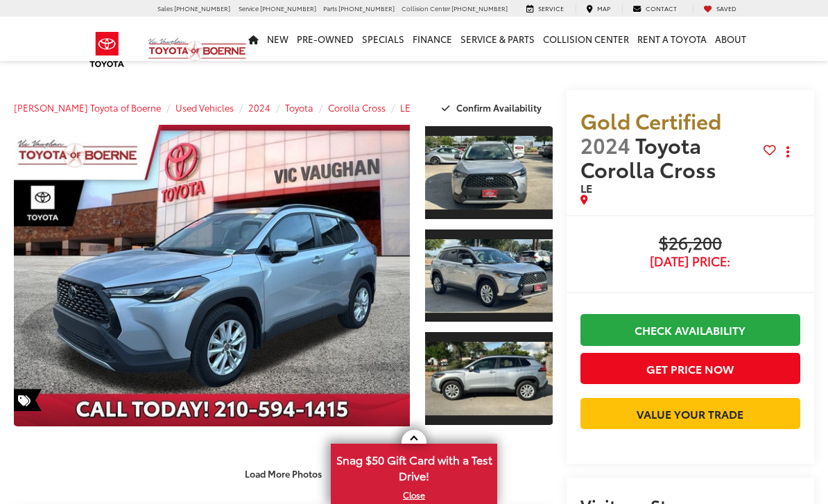 This screenshot has height=504, width=828. Describe the element at coordinates (787, 151) in the screenshot. I see `button: Actions` at that location.